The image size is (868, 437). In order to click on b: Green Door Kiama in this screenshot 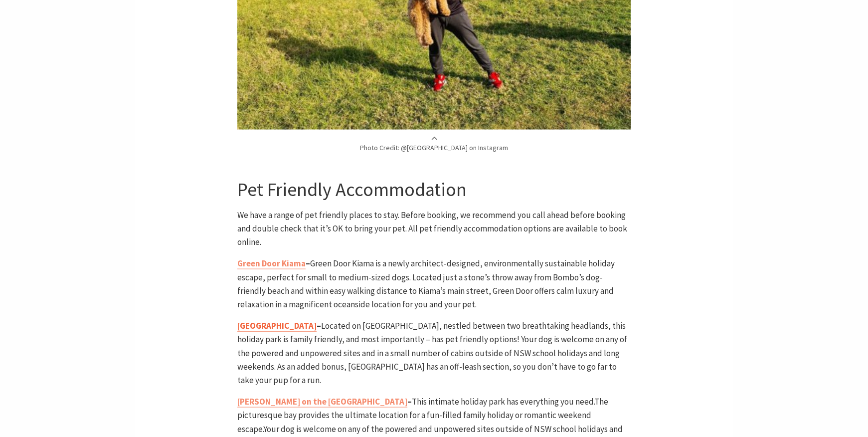, I will do `click(271, 264)`.